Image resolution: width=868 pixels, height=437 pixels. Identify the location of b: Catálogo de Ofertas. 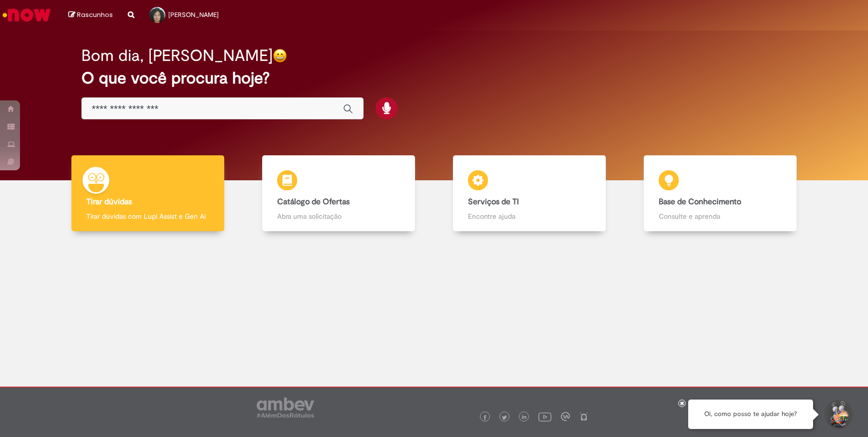
(313, 202).